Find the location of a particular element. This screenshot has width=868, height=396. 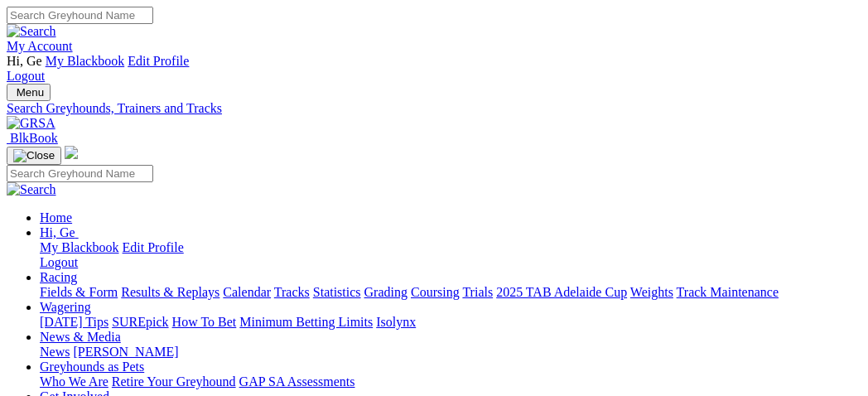

a: Weights is located at coordinates (652, 291).